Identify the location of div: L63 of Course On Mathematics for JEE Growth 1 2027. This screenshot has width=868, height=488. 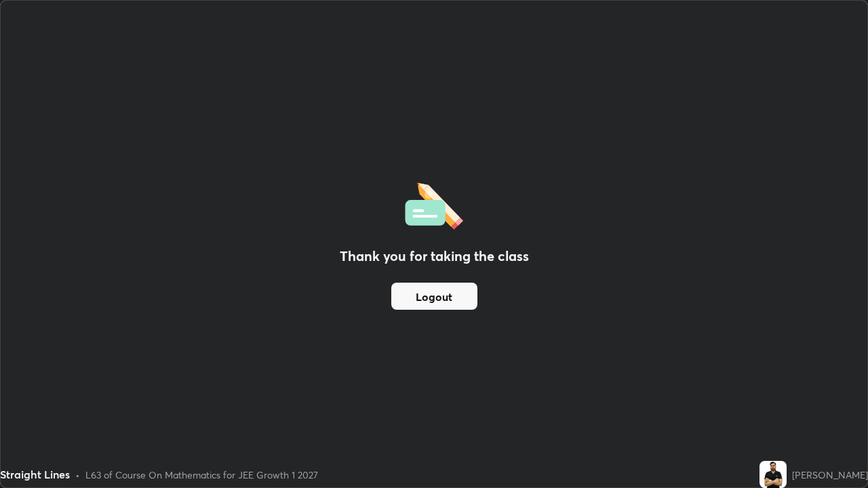
(201, 474).